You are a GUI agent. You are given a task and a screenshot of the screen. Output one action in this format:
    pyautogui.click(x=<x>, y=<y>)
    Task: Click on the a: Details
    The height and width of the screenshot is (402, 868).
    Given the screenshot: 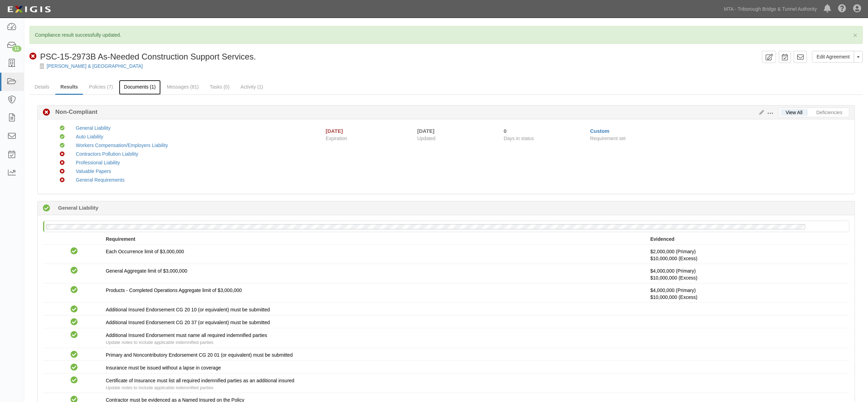 What is the action you would take?
    pyautogui.click(x=42, y=87)
    